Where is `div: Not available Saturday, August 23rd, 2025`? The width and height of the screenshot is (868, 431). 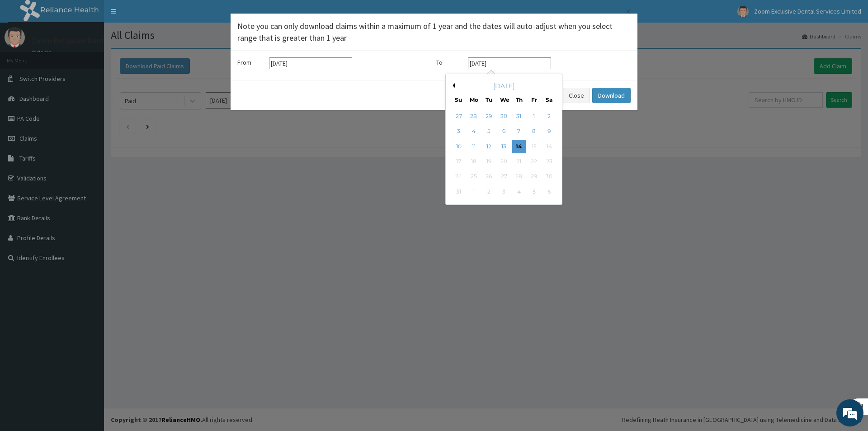
div: Not available Saturday, August 23rd, 2025 is located at coordinates (549, 161).